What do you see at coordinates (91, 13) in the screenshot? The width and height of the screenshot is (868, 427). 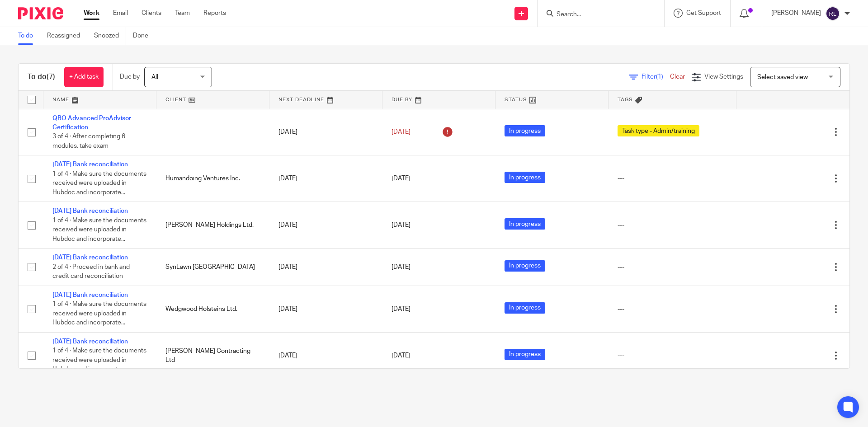 I see `a: Work` at bounding box center [91, 13].